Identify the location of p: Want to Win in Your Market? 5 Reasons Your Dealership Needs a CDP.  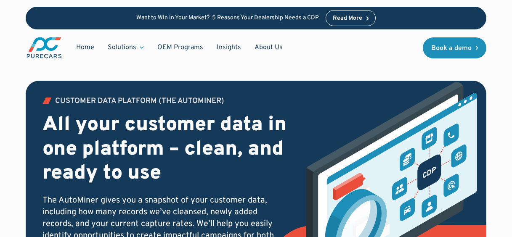
(227, 18).